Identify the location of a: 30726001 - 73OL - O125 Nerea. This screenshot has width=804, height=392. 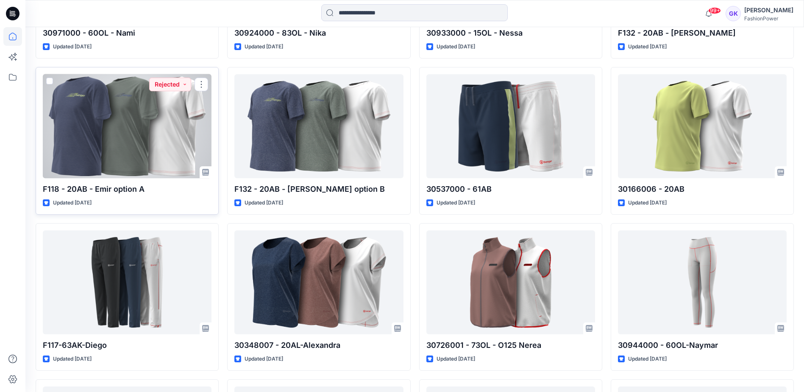
(511, 282).